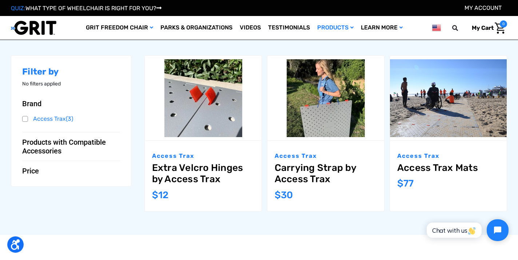 The image size is (518, 260). I want to click on span: Products with Compatible Accessories, so click(68, 147).